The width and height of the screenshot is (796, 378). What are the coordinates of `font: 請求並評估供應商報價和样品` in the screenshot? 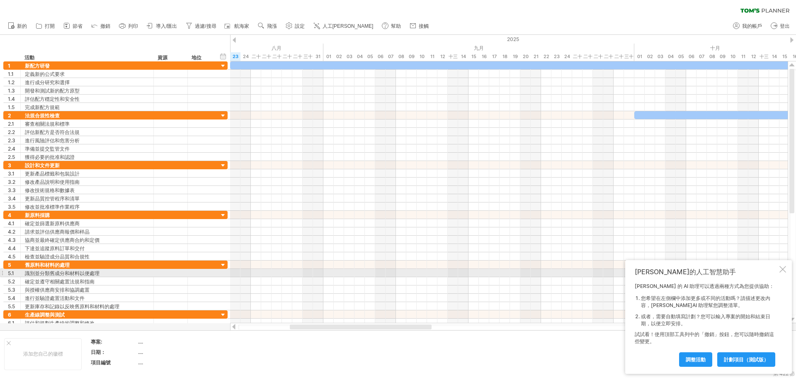 It's located at (57, 231).